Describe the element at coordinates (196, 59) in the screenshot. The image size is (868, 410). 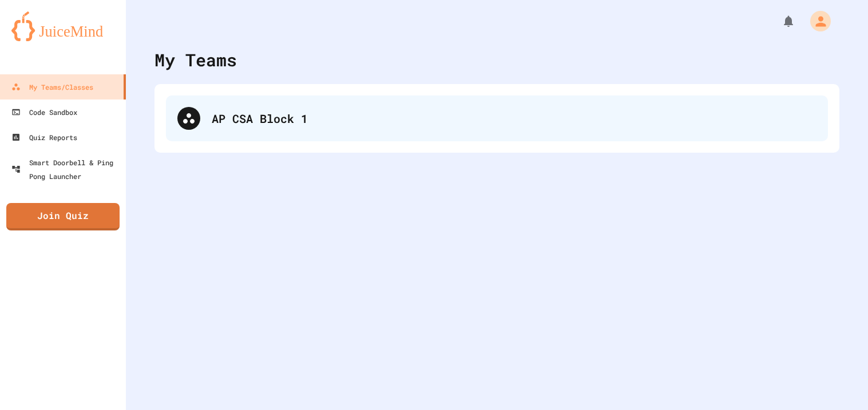
I see `div: My Teams` at that location.